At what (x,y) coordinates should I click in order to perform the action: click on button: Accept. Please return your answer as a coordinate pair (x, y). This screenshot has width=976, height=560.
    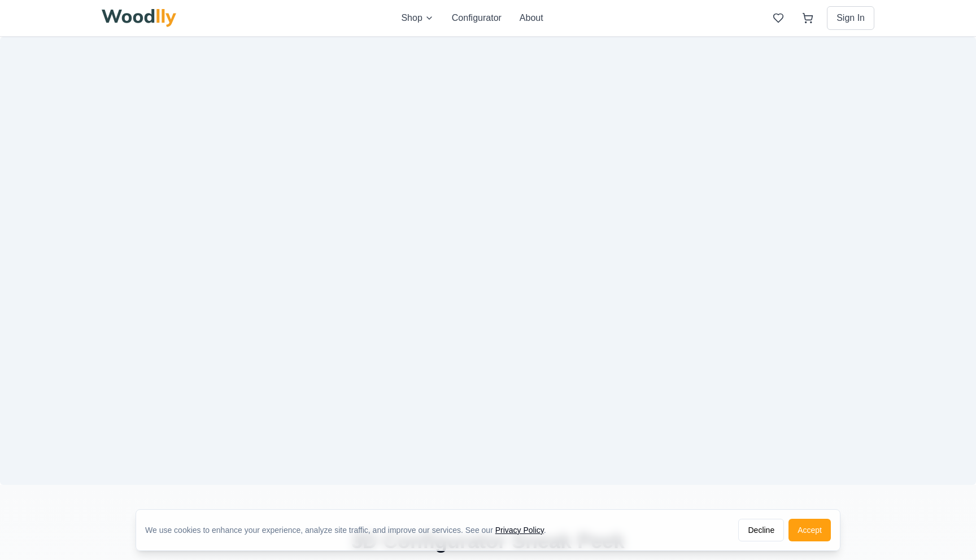
    Looking at the image, I should click on (809, 530).